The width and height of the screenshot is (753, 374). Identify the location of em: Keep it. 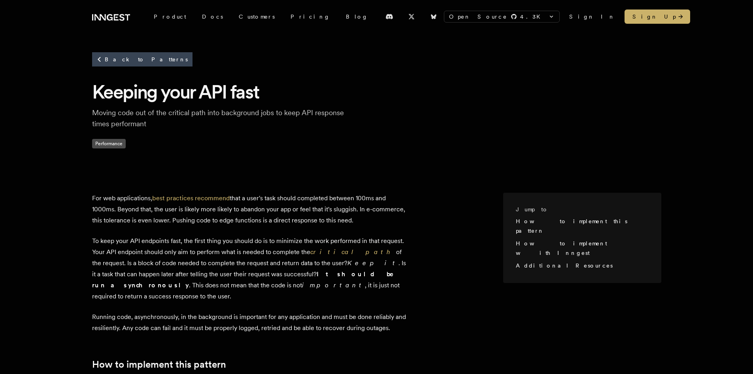
(373, 263).